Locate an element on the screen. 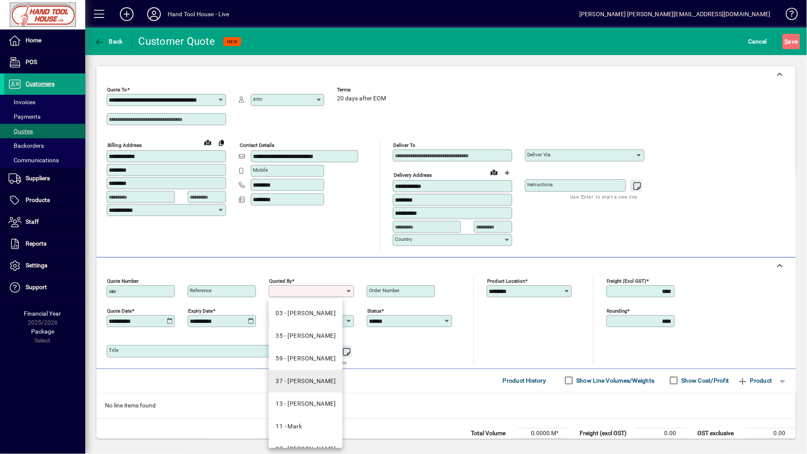  mat-option: 13 - Lucy Dipple is located at coordinates (306, 403).